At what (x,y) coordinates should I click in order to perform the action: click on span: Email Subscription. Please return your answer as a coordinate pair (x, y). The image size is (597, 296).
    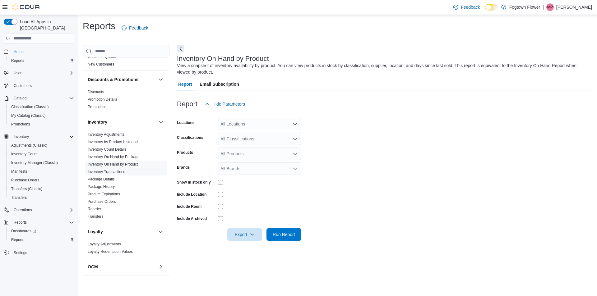
    Looking at the image, I should click on (219, 84).